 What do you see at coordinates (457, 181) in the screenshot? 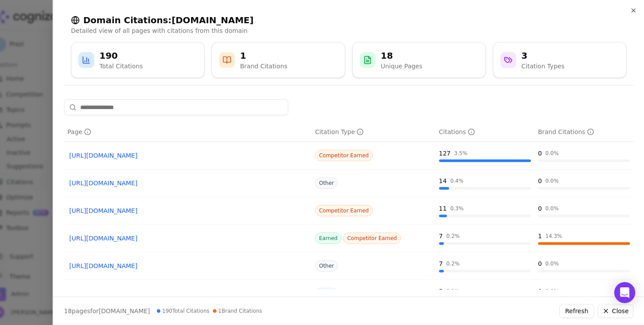
I see `div: 0.4 %` at bounding box center [457, 181].